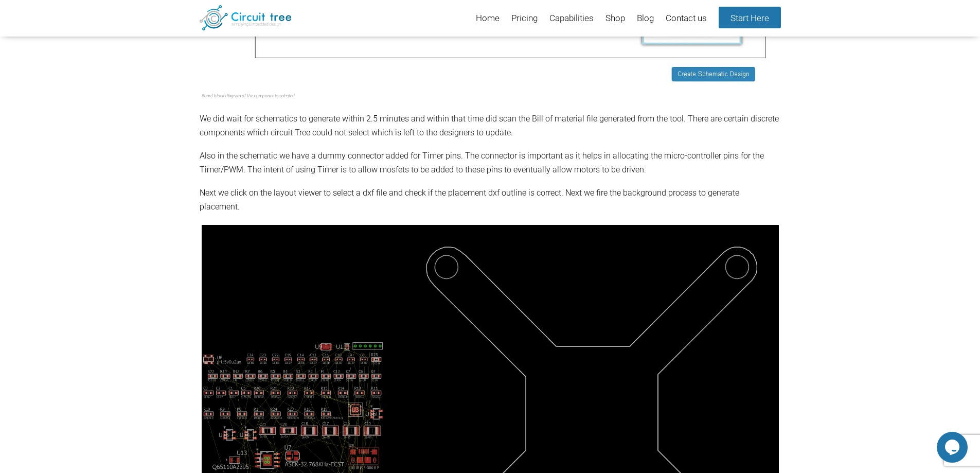 This screenshot has height=473, width=980. I want to click on a: Pricing, so click(524, 18).